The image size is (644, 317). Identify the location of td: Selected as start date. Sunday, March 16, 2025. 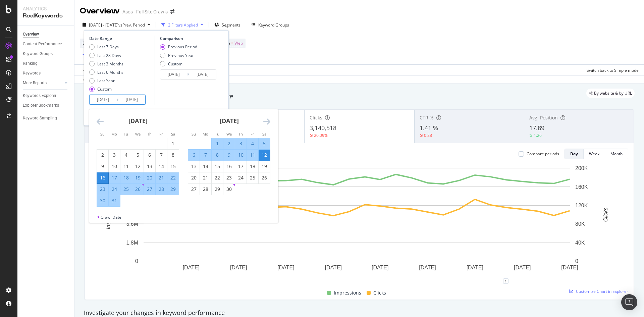
(103, 177).